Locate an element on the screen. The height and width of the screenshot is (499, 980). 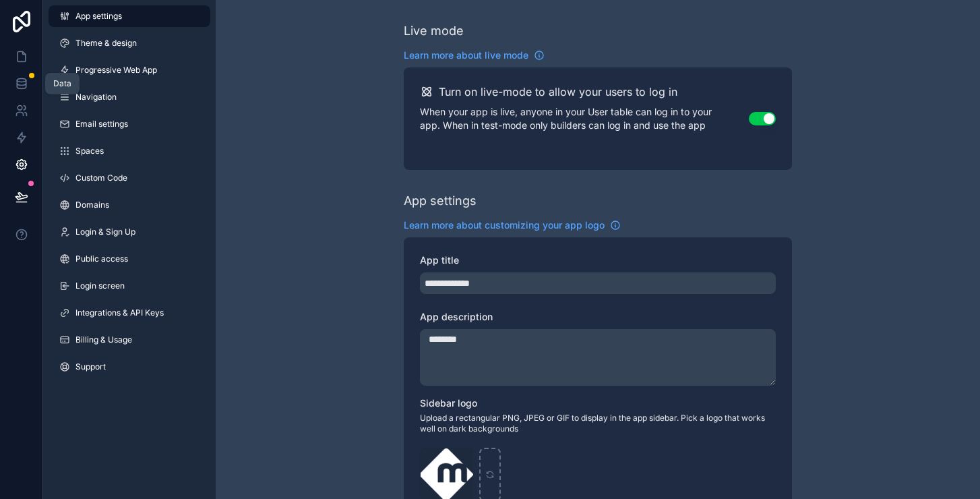
a: Login screen is located at coordinates (130, 286).